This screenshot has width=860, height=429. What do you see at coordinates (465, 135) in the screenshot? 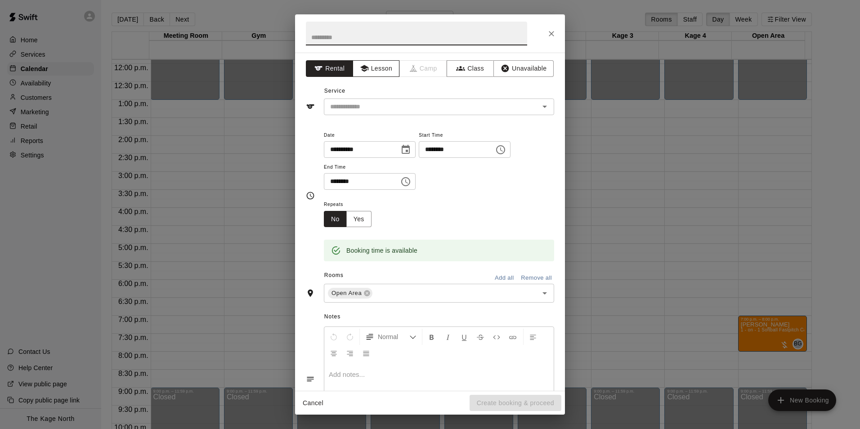
I see `span: Start Time` at bounding box center [465, 135].